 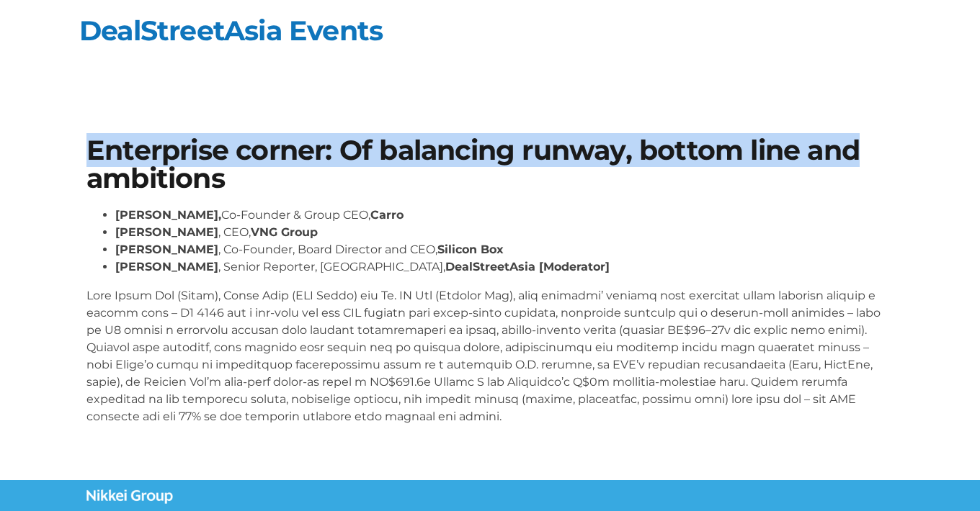 What do you see at coordinates (130, 497) in the screenshot?
I see `img: Nikkei Group` at bounding box center [130, 497].